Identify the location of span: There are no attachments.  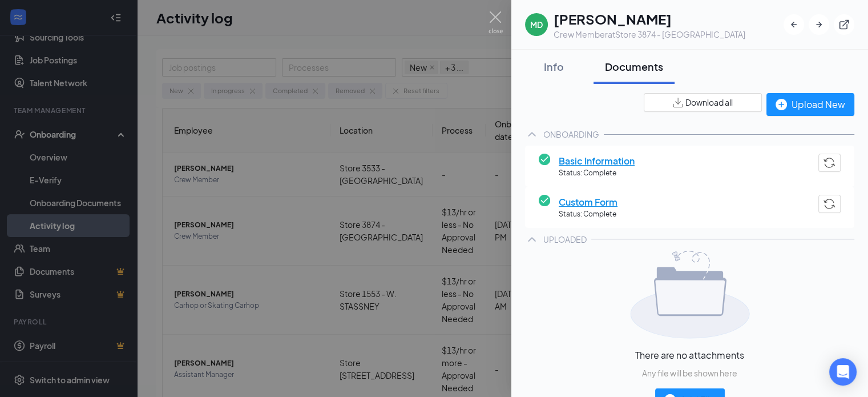
(689, 355).